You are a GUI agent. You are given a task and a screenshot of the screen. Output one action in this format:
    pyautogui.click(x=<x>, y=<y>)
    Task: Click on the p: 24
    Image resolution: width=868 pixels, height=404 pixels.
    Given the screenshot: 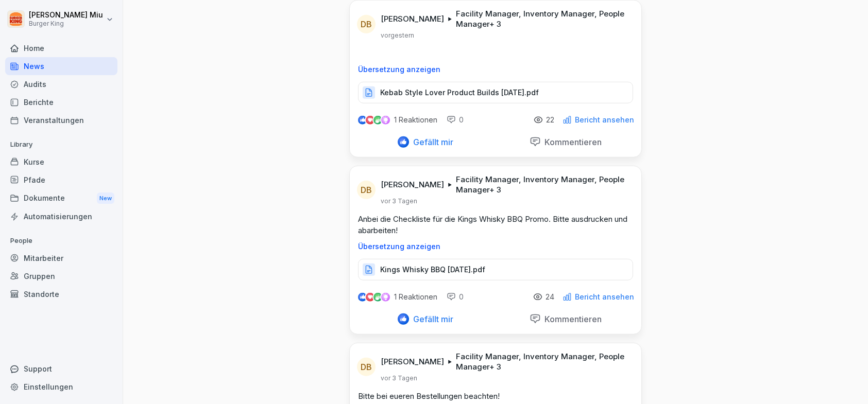 What is the action you would take?
    pyautogui.click(x=549, y=297)
    